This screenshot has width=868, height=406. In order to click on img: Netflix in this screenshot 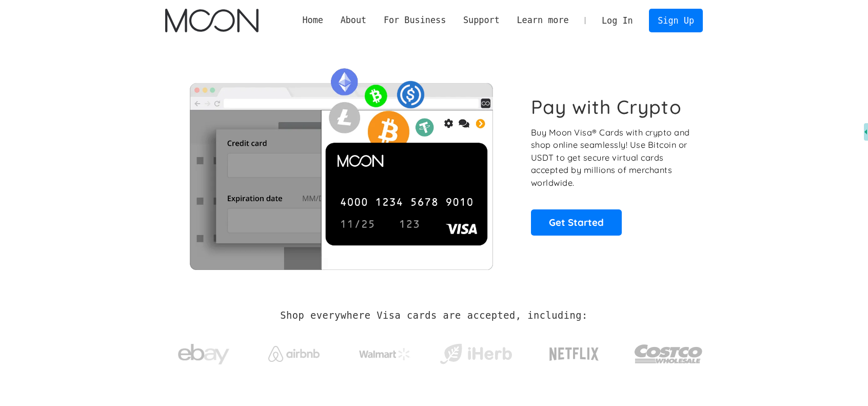, I will do `click(574, 354)`.